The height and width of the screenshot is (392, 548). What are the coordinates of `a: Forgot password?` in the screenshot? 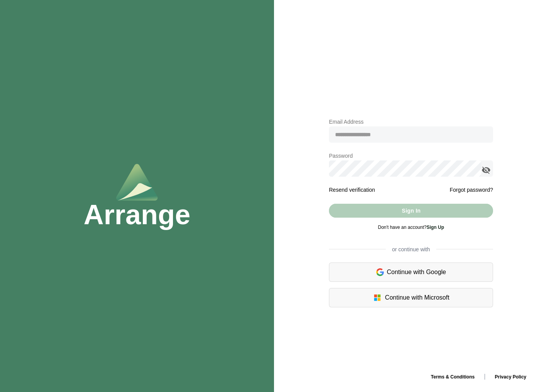 It's located at (471, 190).